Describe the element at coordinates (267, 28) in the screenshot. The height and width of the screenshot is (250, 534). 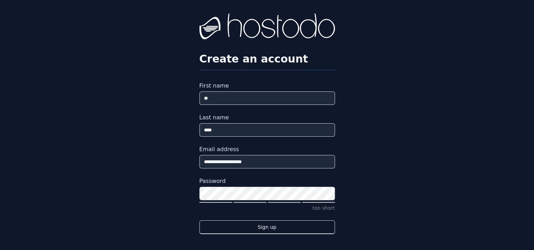
I see `img: Hostodo` at that location.